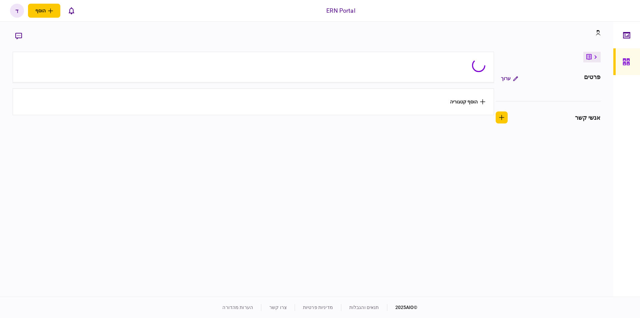 Image resolution: width=640 pixels, height=318 pixels. What do you see at coordinates (278, 307) in the screenshot?
I see `a: צרו קשר` at bounding box center [278, 307].